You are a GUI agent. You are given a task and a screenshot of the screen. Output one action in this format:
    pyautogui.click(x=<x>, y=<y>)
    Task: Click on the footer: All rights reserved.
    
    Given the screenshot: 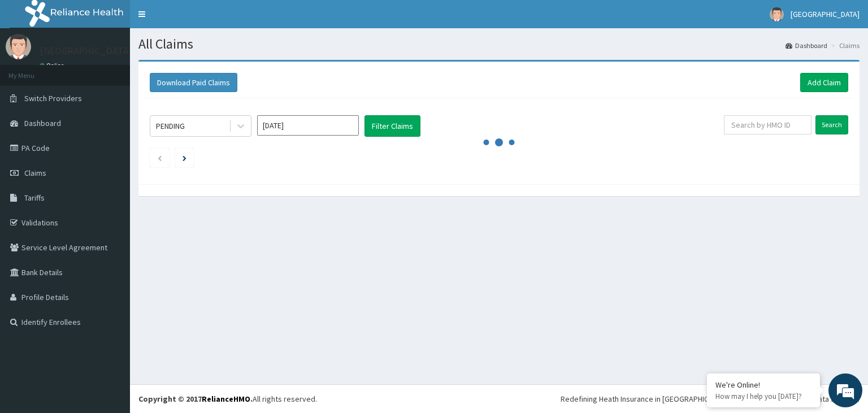 What is the action you would take?
    pyautogui.click(x=499, y=398)
    